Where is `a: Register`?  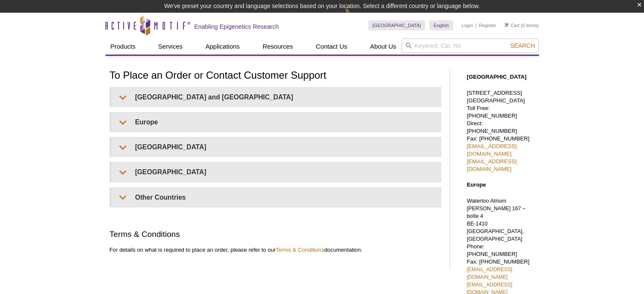
a: Register is located at coordinates (487, 25).